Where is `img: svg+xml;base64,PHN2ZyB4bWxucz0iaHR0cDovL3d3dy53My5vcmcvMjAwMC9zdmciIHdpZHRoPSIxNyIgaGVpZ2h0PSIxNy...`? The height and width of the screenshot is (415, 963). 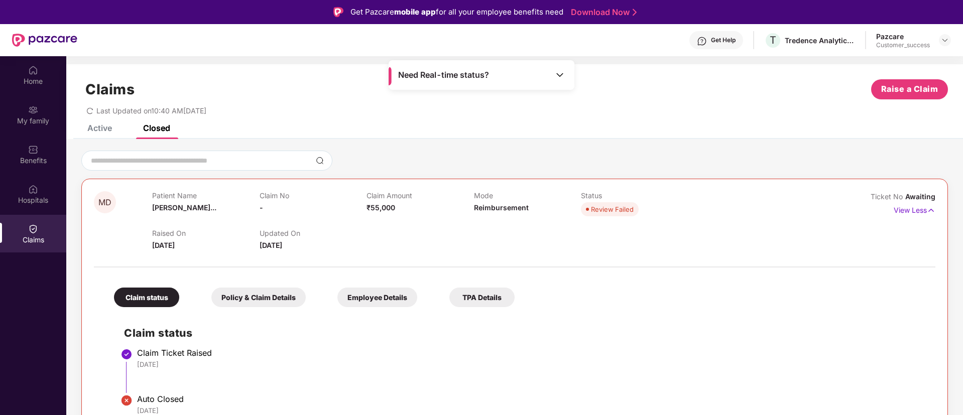 img: svg+xml;base64,PHN2ZyB4bWxucz0iaHR0cDovL3d3dy53My5vcmcvMjAwMC9zdmciIHdpZHRoPSIxNyIgaGVpZ2h0PSIxNy... is located at coordinates (931, 210).